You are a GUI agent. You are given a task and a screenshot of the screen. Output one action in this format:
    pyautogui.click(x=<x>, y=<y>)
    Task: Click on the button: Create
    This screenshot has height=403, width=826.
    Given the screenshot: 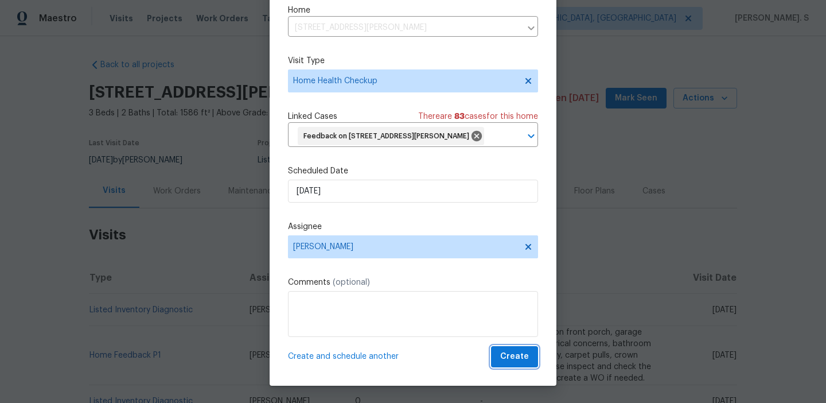 What is the action you would take?
    pyautogui.click(x=515, y=356)
    